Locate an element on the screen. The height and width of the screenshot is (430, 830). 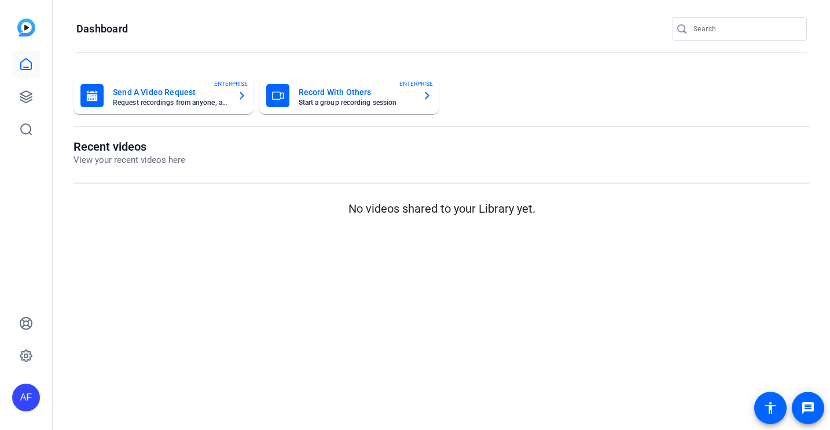
h1: Dashboard is located at coordinates (102, 29).